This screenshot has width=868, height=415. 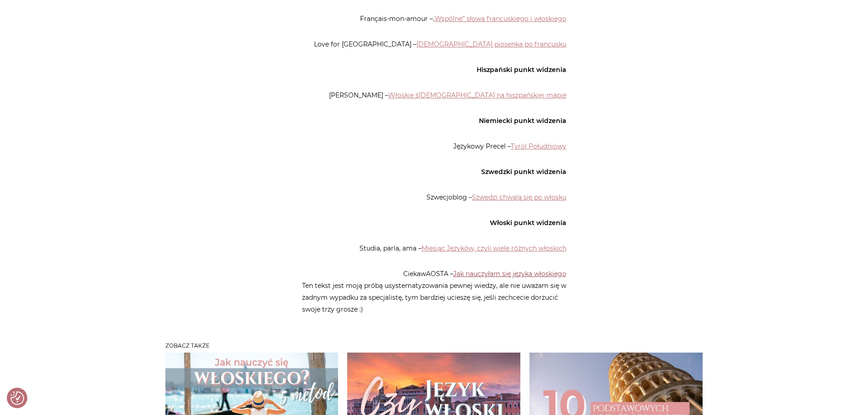 What do you see at coordinates (538, 146) in the screenshot?
I see `a: Tyrol Południowy` at bounding box center [538, 146].